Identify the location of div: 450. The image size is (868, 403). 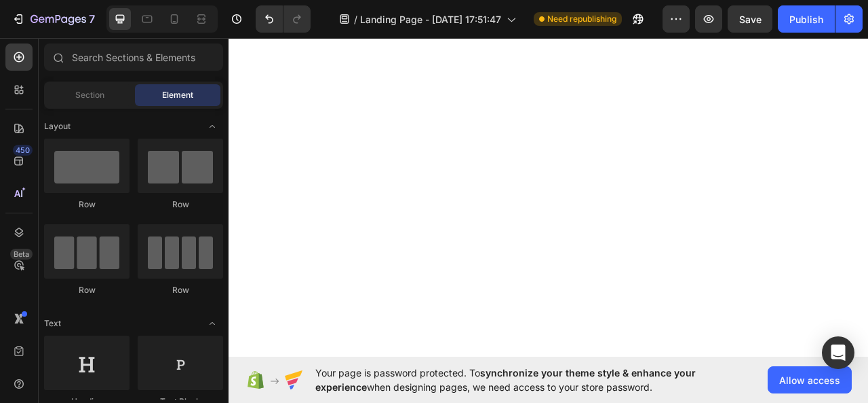
(22, 150).